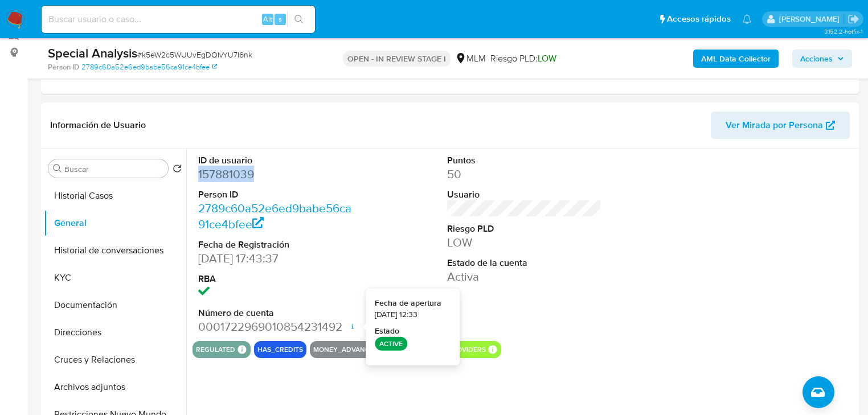  I want to click on button: Documentación, so click(115, 305).